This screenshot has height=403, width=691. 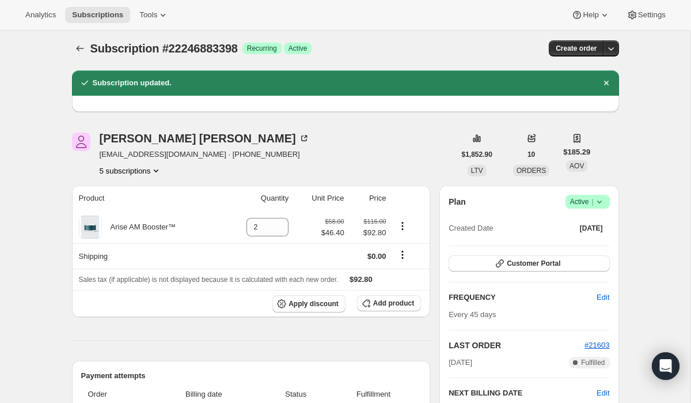 What do you see at coordinates (139, 227) in the screenshot?
I see `div: Arise AM Booster™` at bounding box center [139, 227].